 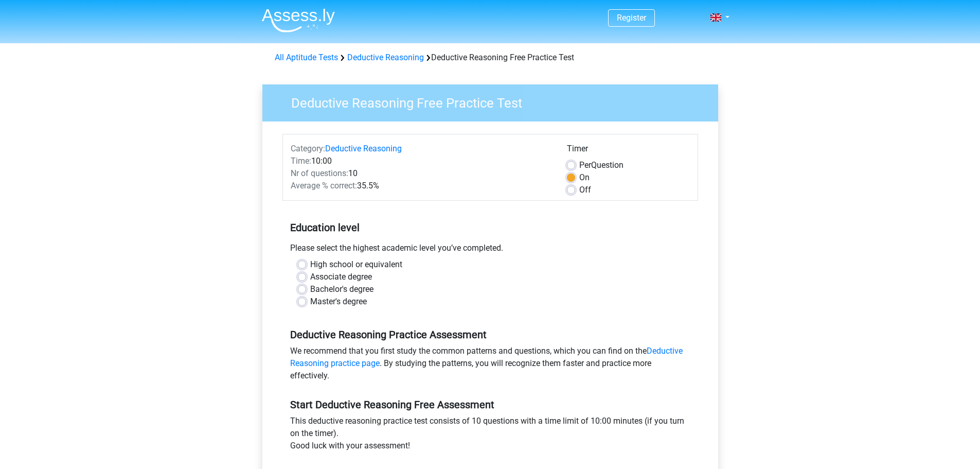 I want to click on span: Category:, so click(x=307, y=148).